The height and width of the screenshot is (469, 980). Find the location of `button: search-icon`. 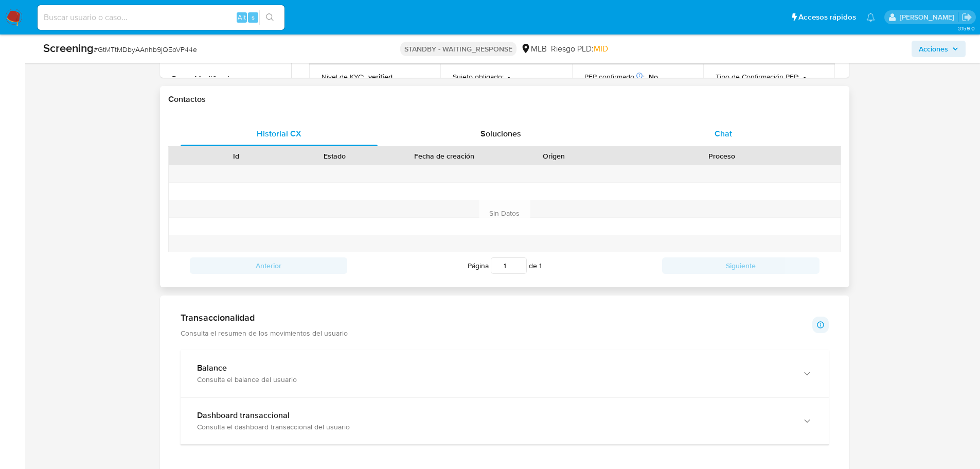

button: search-icon is located at coordinates (270, 18).